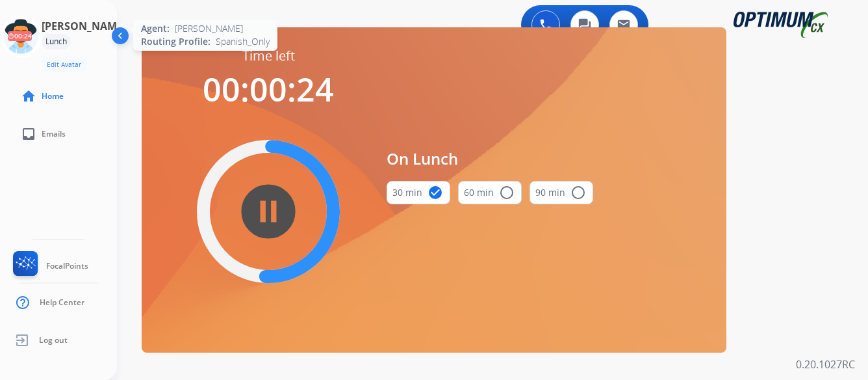 The width and height of the screenshot is (868, 380). What do you see at coordinates (825, 364) in the screenshot?
I see `p: 0.20.1027RC` at bounding box center [825, 364].